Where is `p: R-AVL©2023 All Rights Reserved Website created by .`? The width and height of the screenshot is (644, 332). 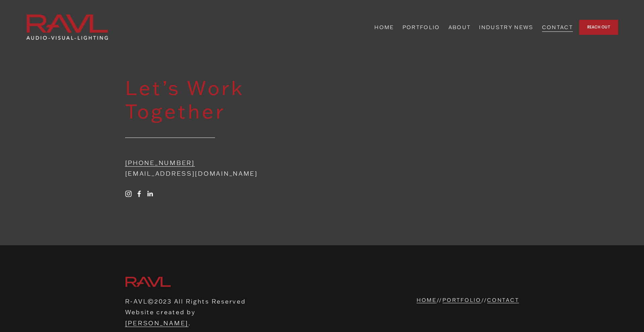 p: R-AVL©2023 All Rights Reserved Website created by . is located at coordinates (190, 312).